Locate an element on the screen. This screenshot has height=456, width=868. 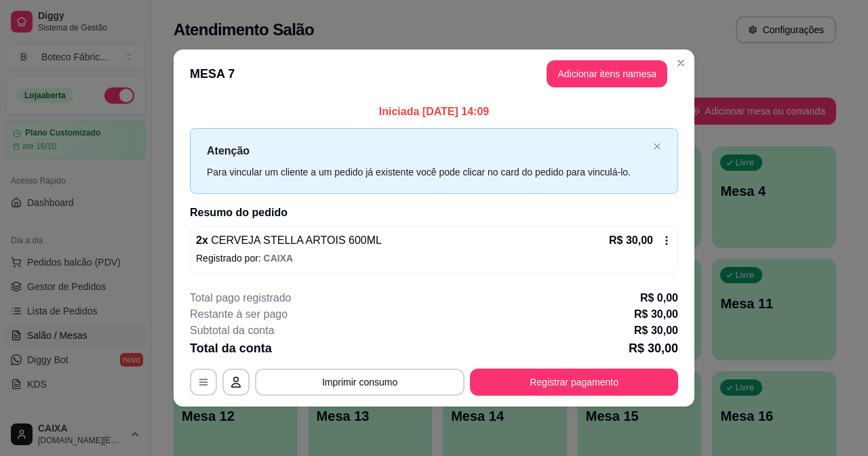
h2: Resumo do pedido is located at coordinates (434, 213).